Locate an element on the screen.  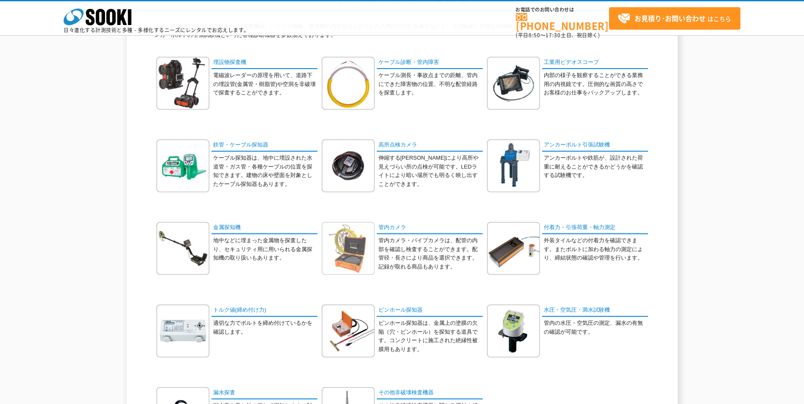
p: 管内カメラ・パイプカメラは、配管の内部を確認し検査することができます。配管径・長さにより商品を選択できます。記録が取れる商品もあります。 is located at coordinates (430, 254).